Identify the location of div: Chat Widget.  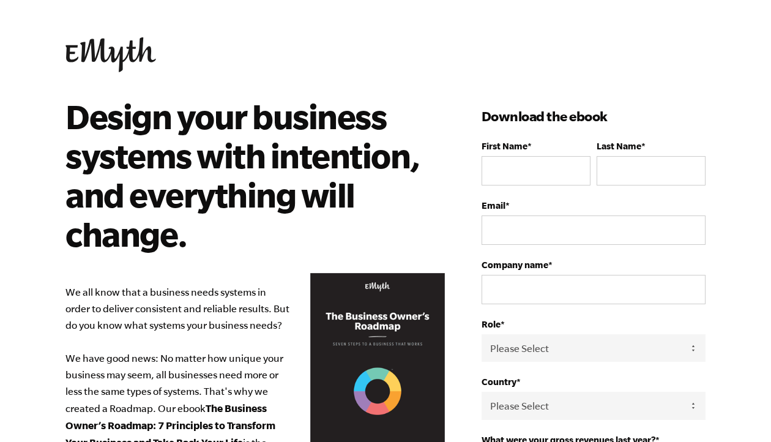
(740, 412).